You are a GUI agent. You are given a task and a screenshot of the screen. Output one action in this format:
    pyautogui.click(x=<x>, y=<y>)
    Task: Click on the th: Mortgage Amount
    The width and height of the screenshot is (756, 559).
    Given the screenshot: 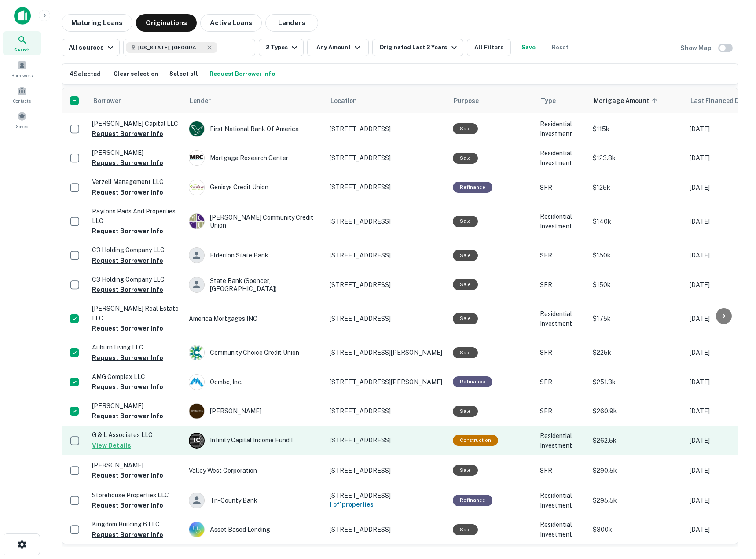 What is the action you would take?
    pyautogui.click(x=637, y=101)
    